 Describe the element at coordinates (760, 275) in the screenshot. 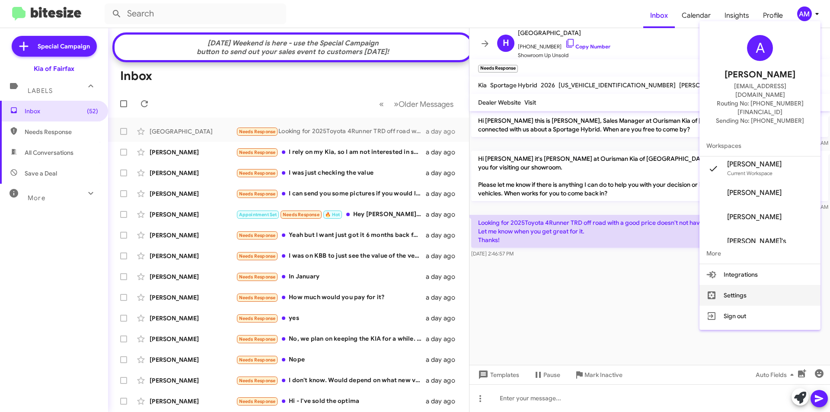

I see `button: Integrations` at that location.